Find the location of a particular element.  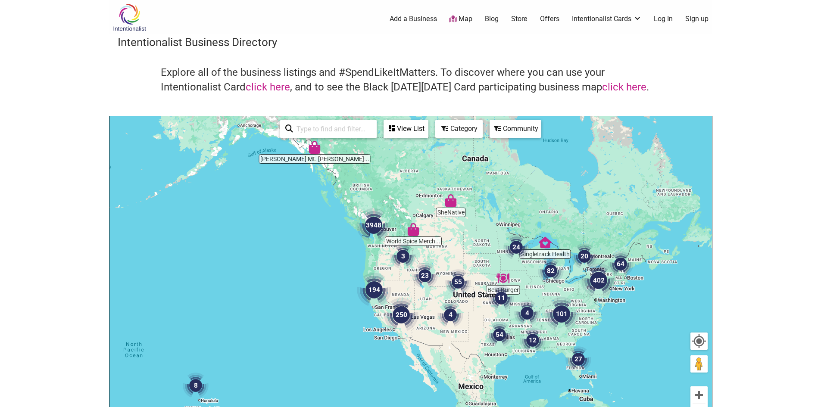

div: 11 is located at coordinates (501, 298).